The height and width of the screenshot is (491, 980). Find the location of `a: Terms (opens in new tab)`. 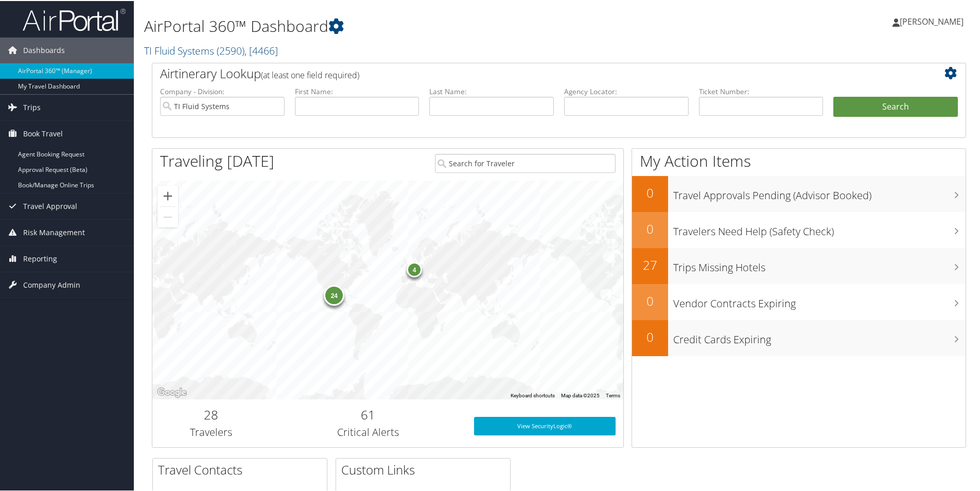

a: Terms (opens in new tab) is located at coordinates (613, 395).